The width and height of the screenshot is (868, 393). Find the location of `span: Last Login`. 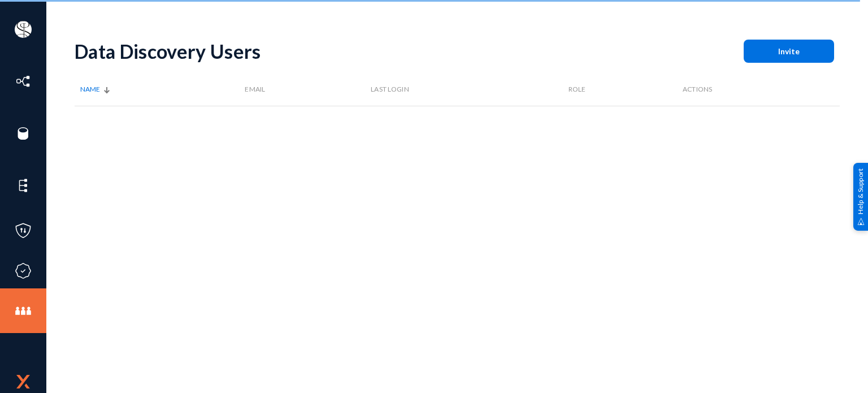

span: Last Login is located at coordinates (390, 89).